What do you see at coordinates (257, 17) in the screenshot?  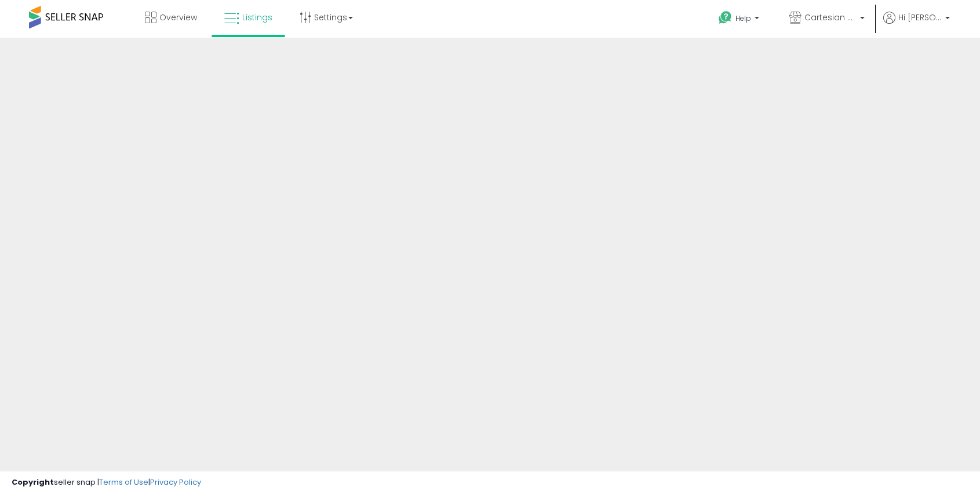 I see `span: Listings` at bounding box center [257, 17].